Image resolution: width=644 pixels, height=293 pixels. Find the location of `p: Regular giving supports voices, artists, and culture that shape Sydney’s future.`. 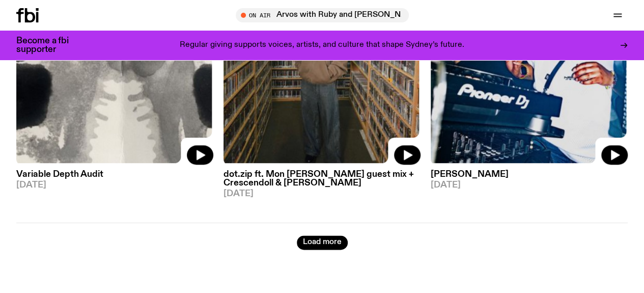

p: Regular giving supports voices, artists, and culture that shape Sydney’s future. is located at coordinates (322, 46).